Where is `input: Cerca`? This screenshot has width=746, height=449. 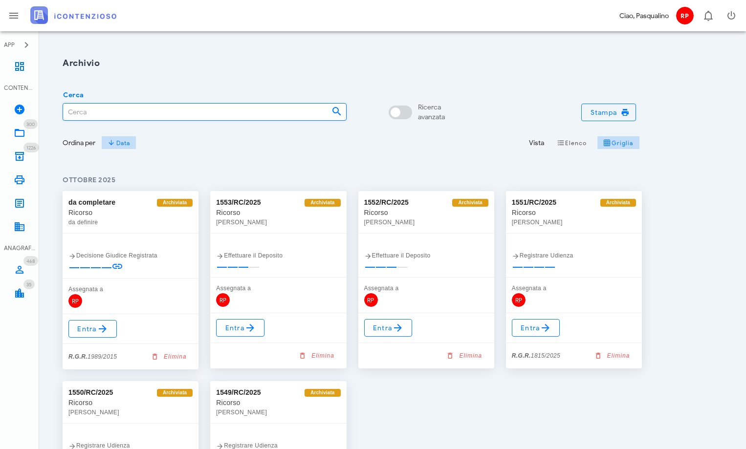
input: Cerca is located at coordinates (193, 112).